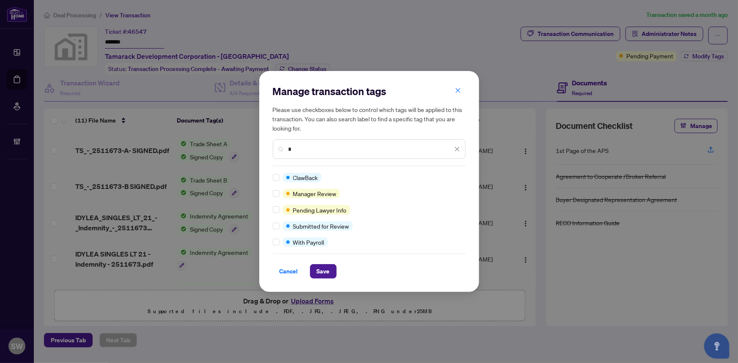 This screenshot has width=738, height=363. What do you see at coordinates (369, 119) in the screenshot?
I see `h5: Please use checkboxes below to control which tags will be applied to this transaction. You can al...` at bounding box center [369, 119].